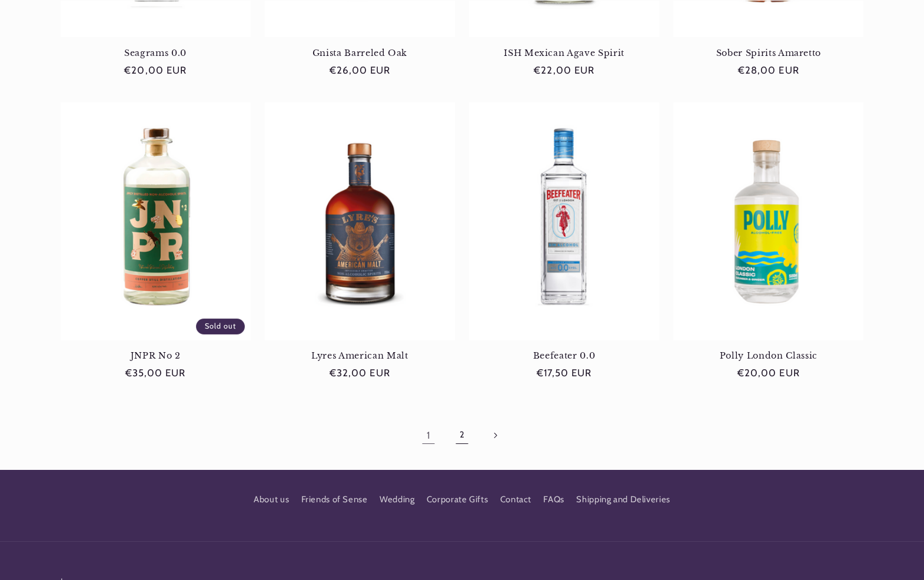 The width and height of the screenshot is (924, 580). Describe the element at coordinates (564, 355) in the screenshot. I see `a: Beefeater 0.0` at that location.